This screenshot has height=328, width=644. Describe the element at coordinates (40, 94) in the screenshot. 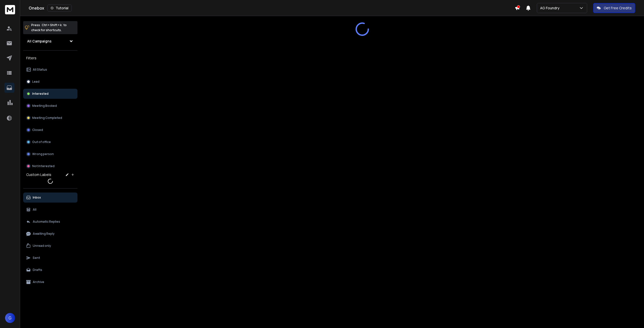

I see `p: Interested` at that location.